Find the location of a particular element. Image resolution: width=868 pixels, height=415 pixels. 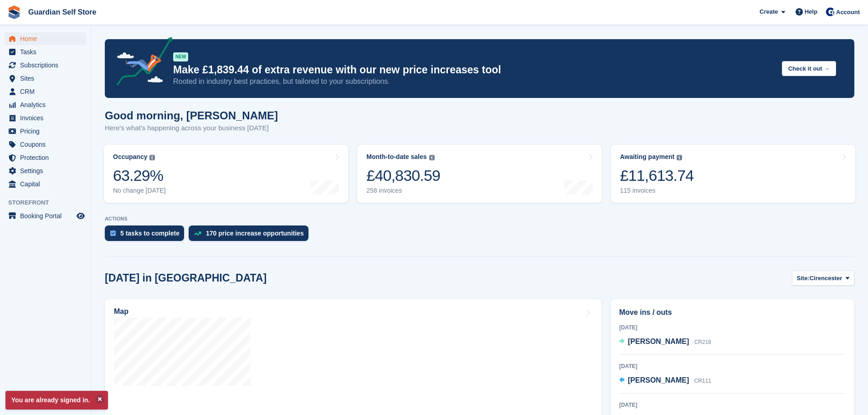

a: Awaiting payment £11,613.74 115 invoices is located at coordinates (733, 174).